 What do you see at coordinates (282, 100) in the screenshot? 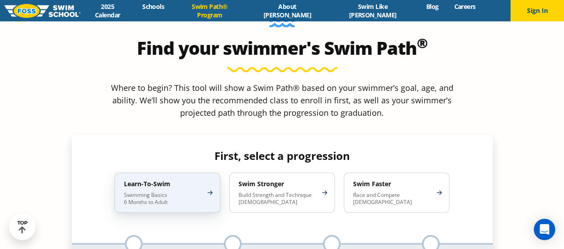
I see `p: Where to begin? This tool will show a Swim Path® based on your swimmer’s goal, age, and ability. ...` at bounding box center [282, 100].